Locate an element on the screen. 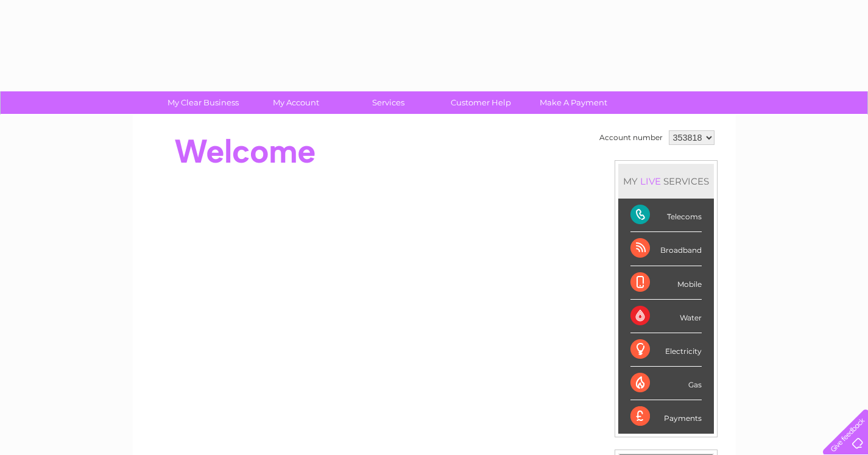 This screenshot has height=455, width=868. div: Telecoms is located at coordinates (666, 215).